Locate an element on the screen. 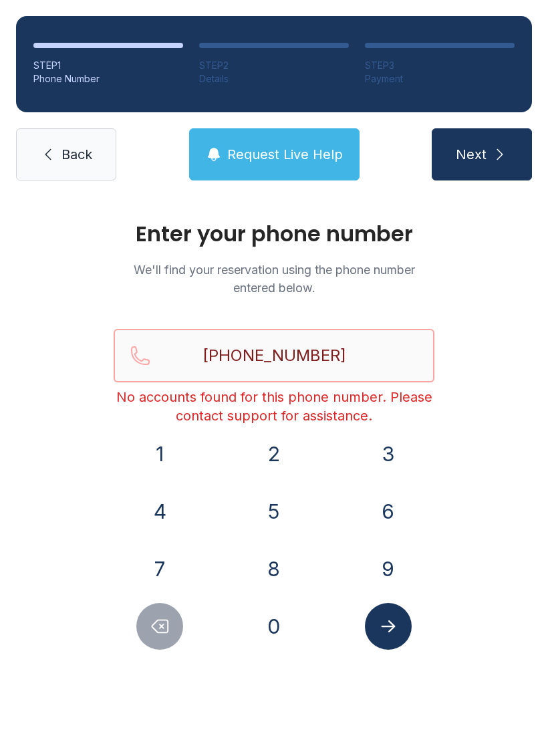  button: 8 is located at coordinates (274, 569).